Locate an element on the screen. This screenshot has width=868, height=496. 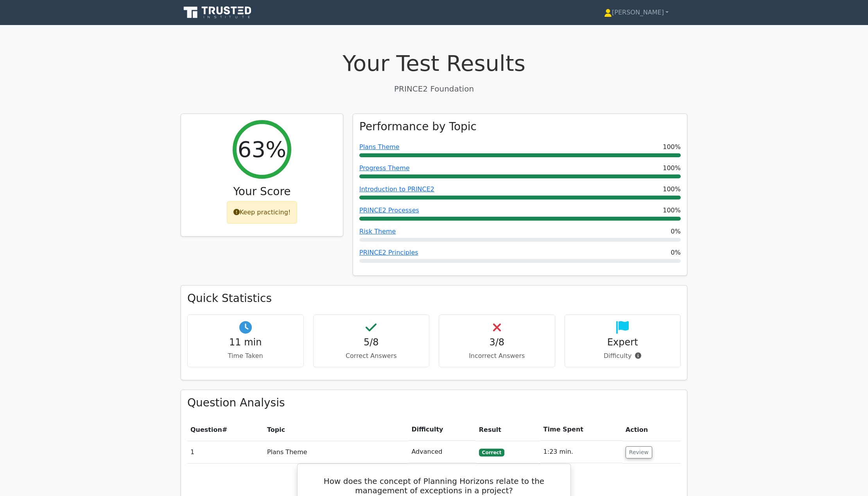
p: Time Taken is located at coordinates (246, 356).